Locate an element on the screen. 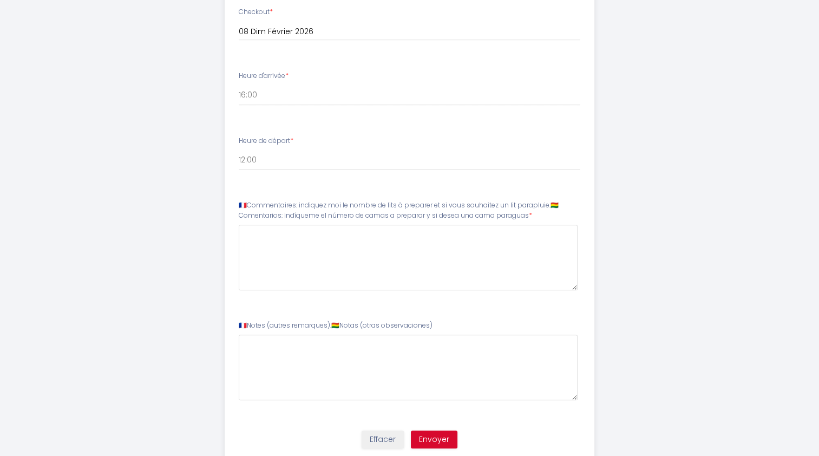 The image size is (819, 456). label: 🇫🇷Notes (autres remarques).🇧🇴Notas (otras observaciones) is located at coordinates (336, 325).